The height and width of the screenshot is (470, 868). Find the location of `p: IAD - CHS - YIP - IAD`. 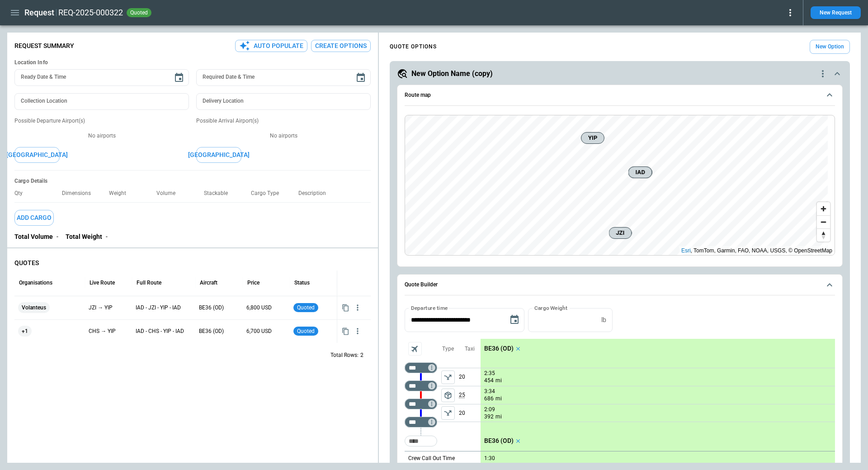

p: IAD - CHS - YIP - IAD is located at coordinates (164, 331).